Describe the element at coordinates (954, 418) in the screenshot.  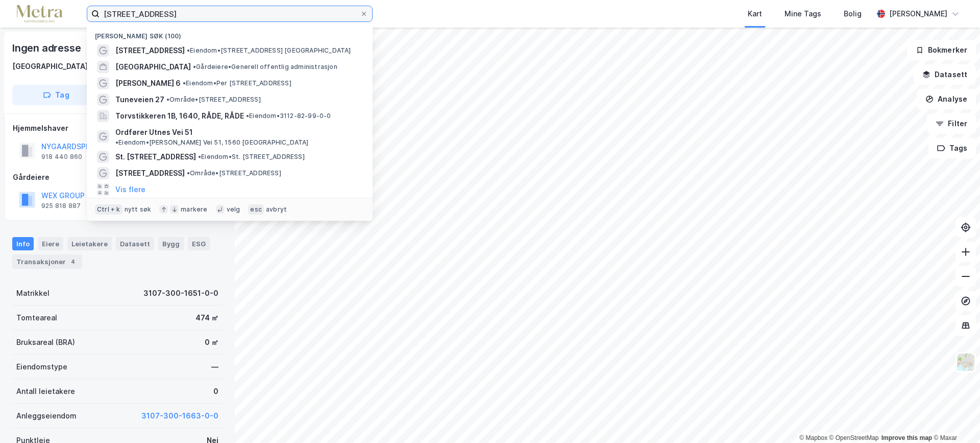
I see `div: Kontrollprogram for chat` at that location.